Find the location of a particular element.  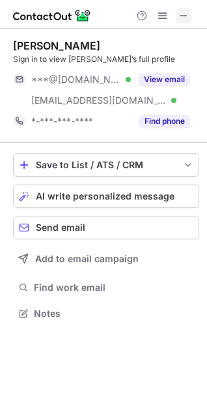

button: save-profile-one-click is located at coordinates (106, 165).